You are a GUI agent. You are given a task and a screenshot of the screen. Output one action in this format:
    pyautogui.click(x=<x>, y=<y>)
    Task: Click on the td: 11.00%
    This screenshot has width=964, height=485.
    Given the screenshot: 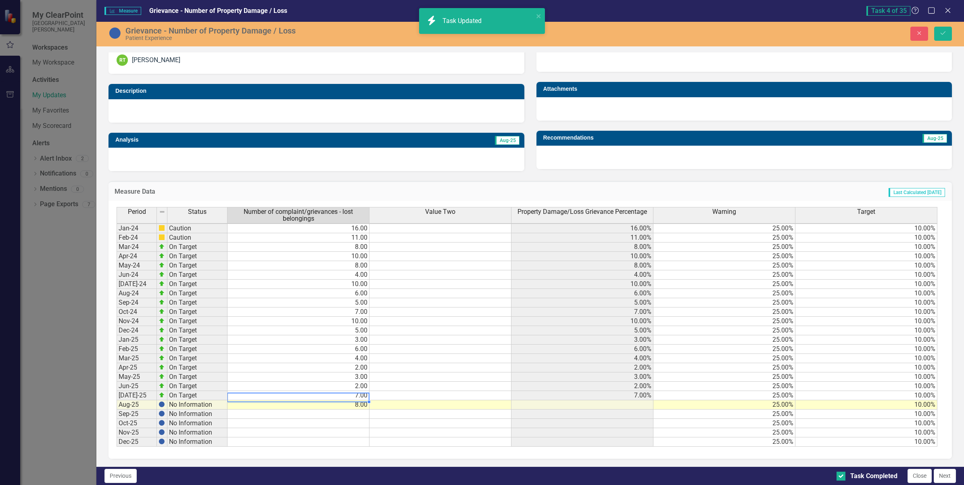 What is the action you would take?
    pyautogui.click(x=582, y=237)
    